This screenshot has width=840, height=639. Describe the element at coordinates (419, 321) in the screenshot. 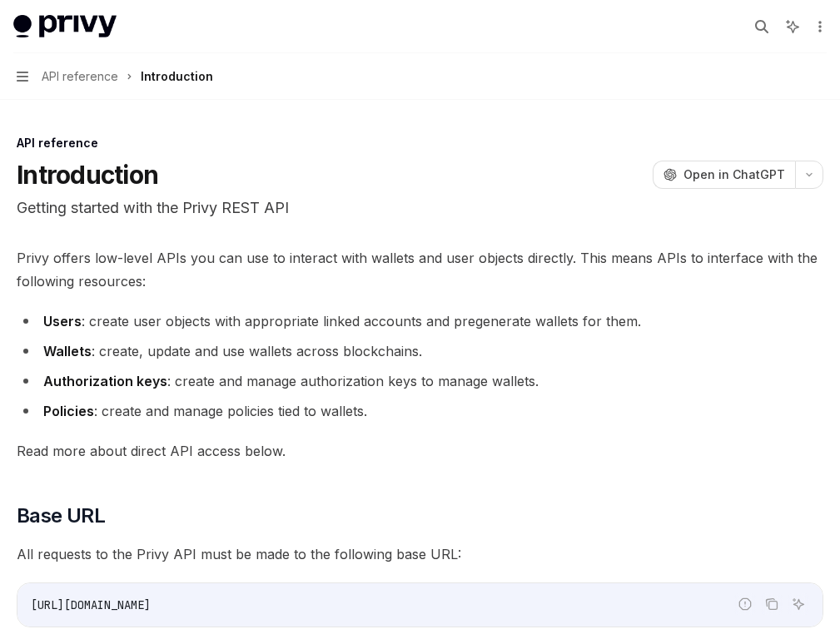

I see `li: : create user objects with appropriate linked accounts and pregenerate wallets for them.` at that location.